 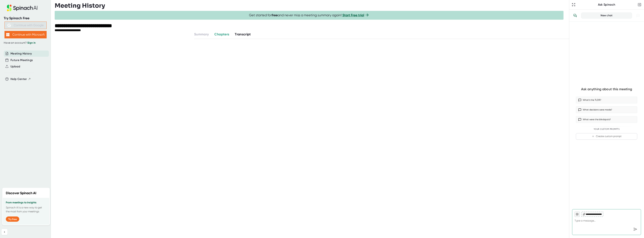 What do you see at coordinates (243, 34) in the screenshot?
I see `span: Transcript` at bounding box center [243, 34].